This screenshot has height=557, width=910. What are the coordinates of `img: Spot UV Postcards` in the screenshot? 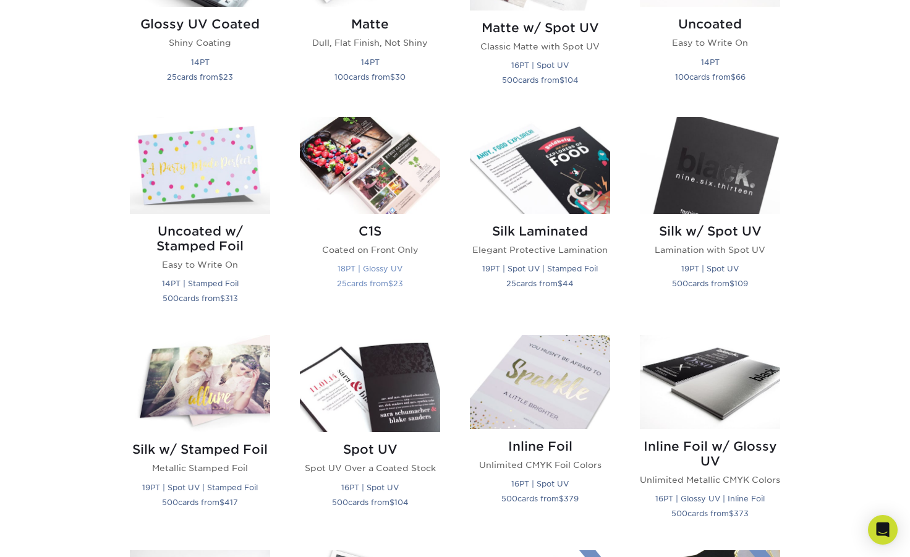 It's located at (370, 383).